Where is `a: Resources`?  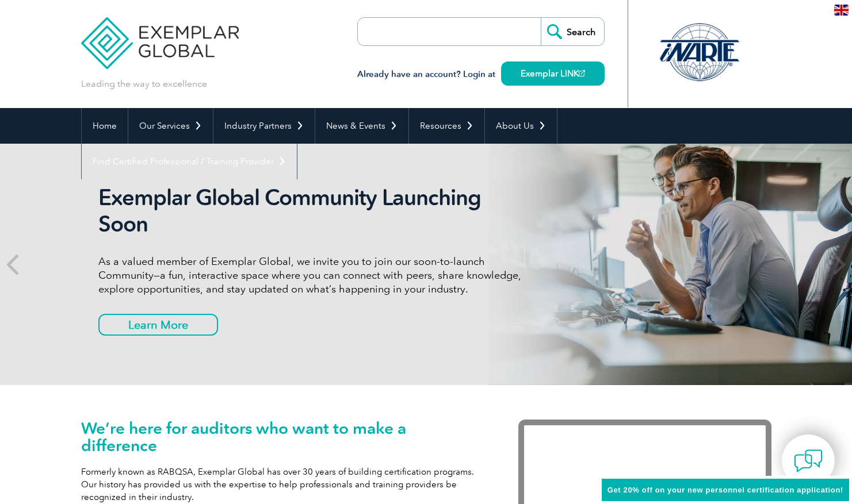 a: Resources is located at coordinates (446, 126).